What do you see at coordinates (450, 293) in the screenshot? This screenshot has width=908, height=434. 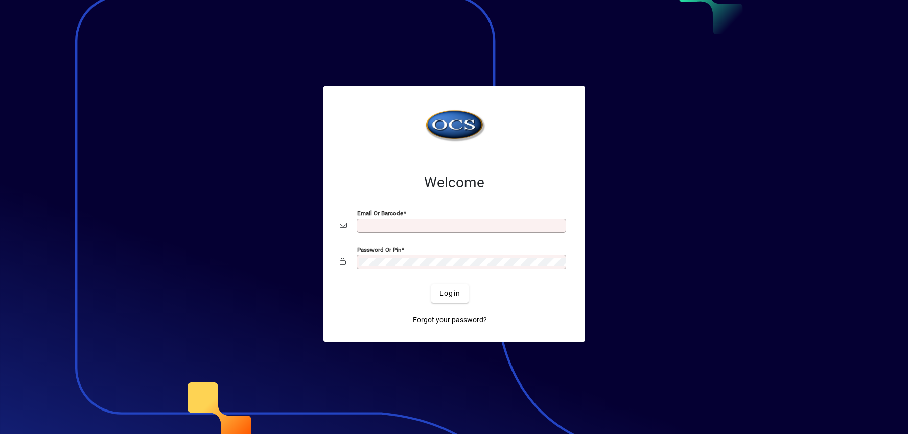 I see `span: Login` at bounding box center [450, 293].